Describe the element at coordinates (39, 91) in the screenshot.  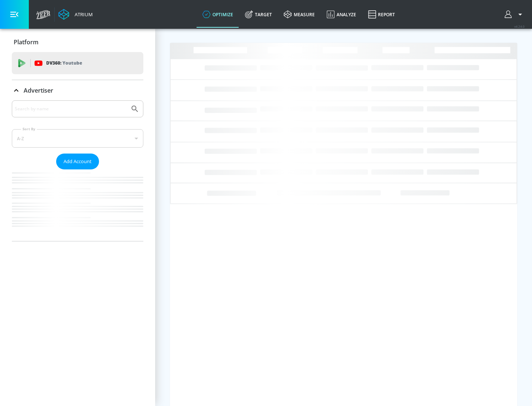
I see `p: Advertiser` at that location.